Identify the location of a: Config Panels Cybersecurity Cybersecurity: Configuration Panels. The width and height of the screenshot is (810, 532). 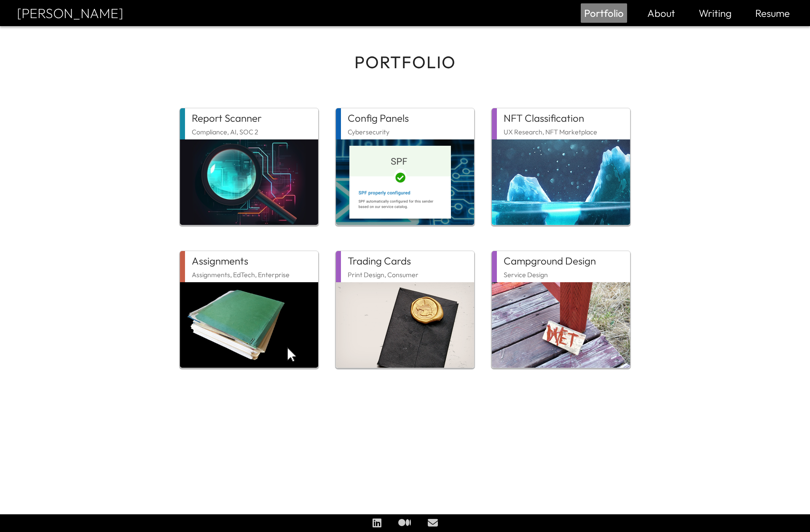
(405, 167).